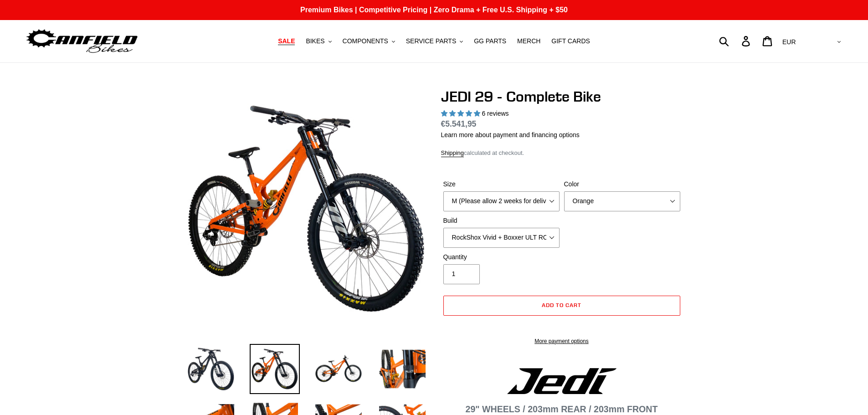  I want to click on button: SERVICE PARTS, so click(434, 41).